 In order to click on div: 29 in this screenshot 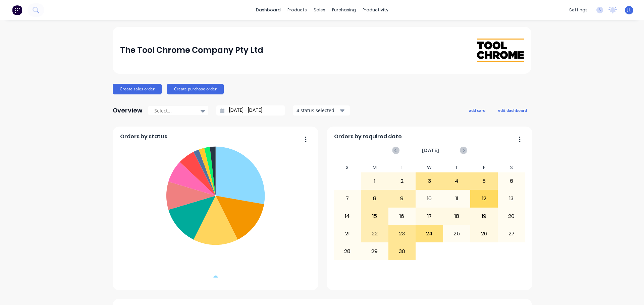, I will do `click(375, 251)`.